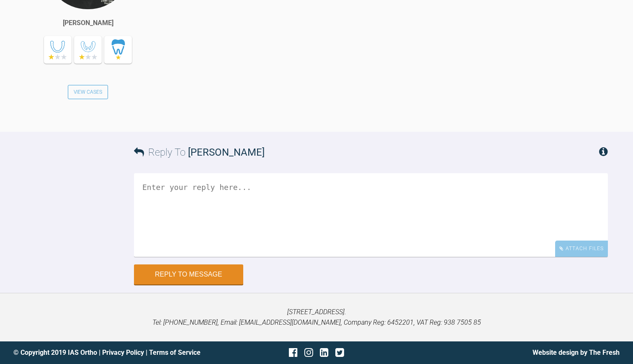  What do you see at coordinates (199, 152) in the screenshot?
I see `h3: Reply To` at bounding box center [199, 152].